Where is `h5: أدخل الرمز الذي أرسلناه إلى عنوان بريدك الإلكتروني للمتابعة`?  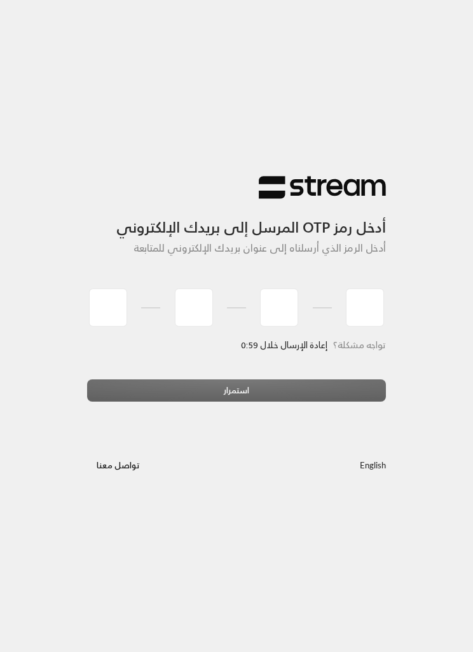 h5: أدخل الرمز الذي أرسلناه إلى عنوان بريدك الإلكتروني للمتابعة is located at coordinates (236, 248).